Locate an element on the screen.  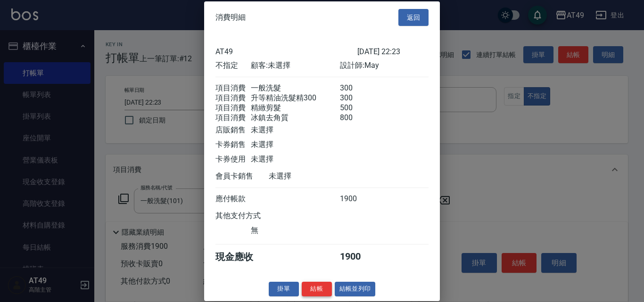
div: 其他支付方式 is located at coordinates (251, 216).